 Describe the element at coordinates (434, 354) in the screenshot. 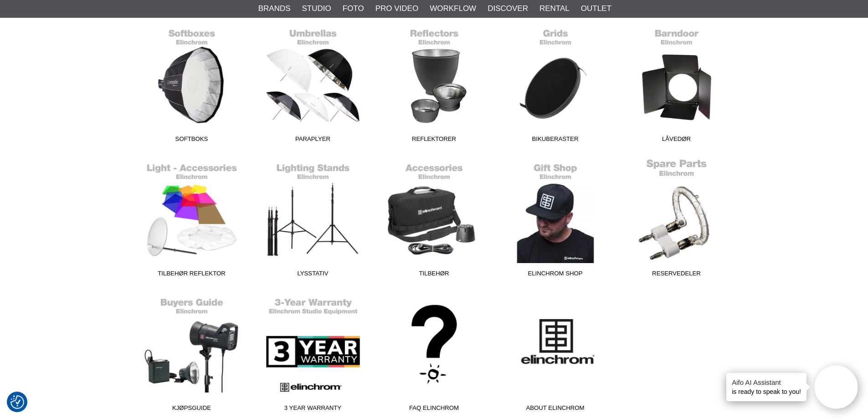

I see `a: FAQ Elinchrom` at that location.